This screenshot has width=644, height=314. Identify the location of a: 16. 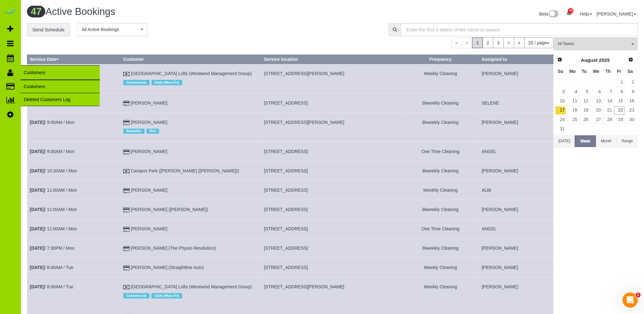
(631, 100).